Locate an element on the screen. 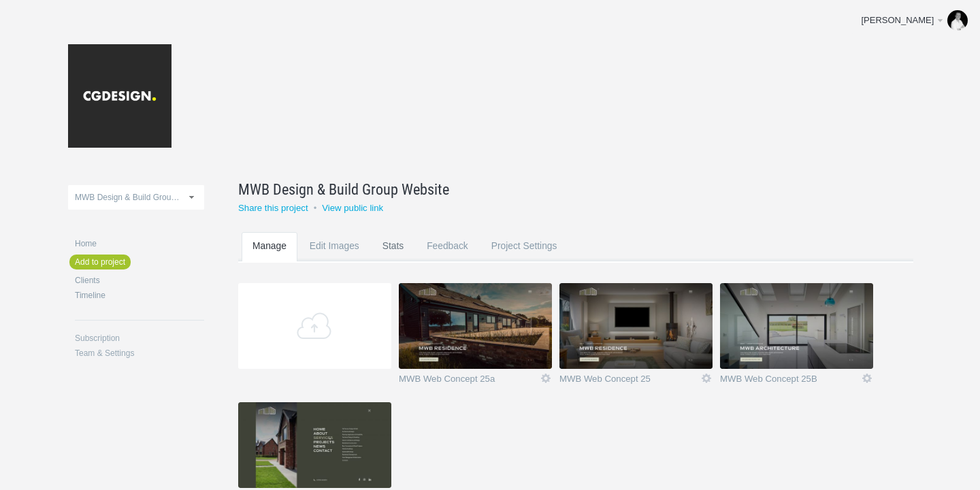  a: View public link is located at coordinates (352, 208).